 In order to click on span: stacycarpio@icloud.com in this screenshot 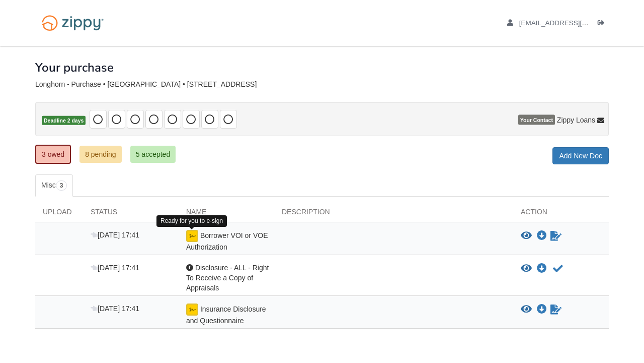, I will do `click(576, 23)`.